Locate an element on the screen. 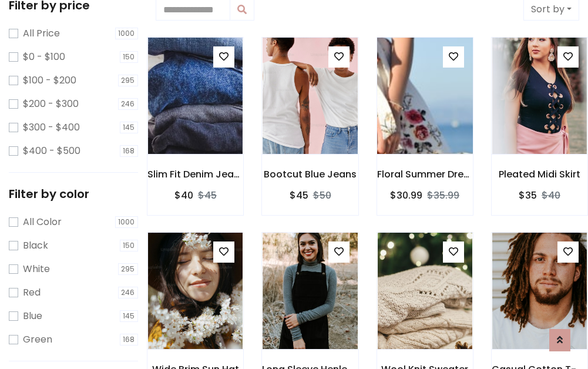 The image size is (588, 369). h6: Slim Fit Denim Jeans is located at coordinates (195, 174).